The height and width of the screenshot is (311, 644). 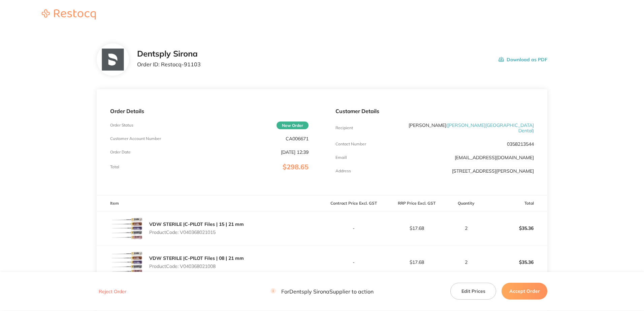 What do you see at coordinates (112, 60) in the screenshot?
I see `img: NTllNzd2NQ` at bounding box center [112, 60].